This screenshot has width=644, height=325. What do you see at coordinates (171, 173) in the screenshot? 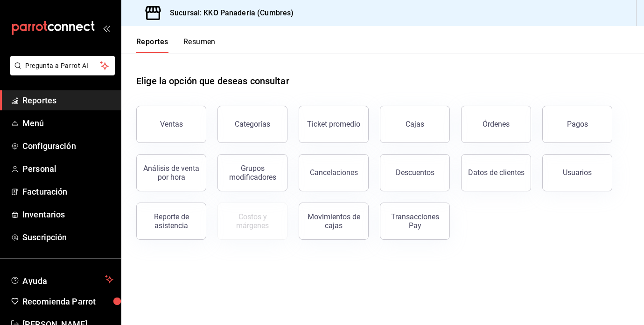
I see `div: Análisis de venta por hora` at bounding box center [171, 173].